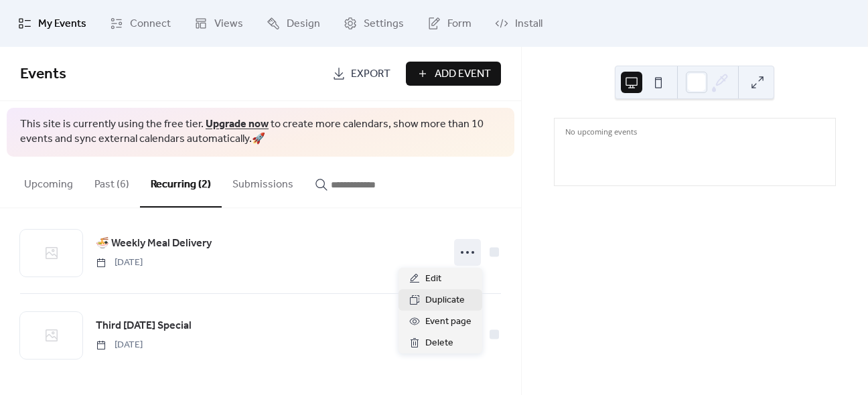 The width and height of the screenshot is (868, 395). What do you see at coordinates (52, 23) in the screenshot?
I see `a: My Events` at bounding box center [52, 23].